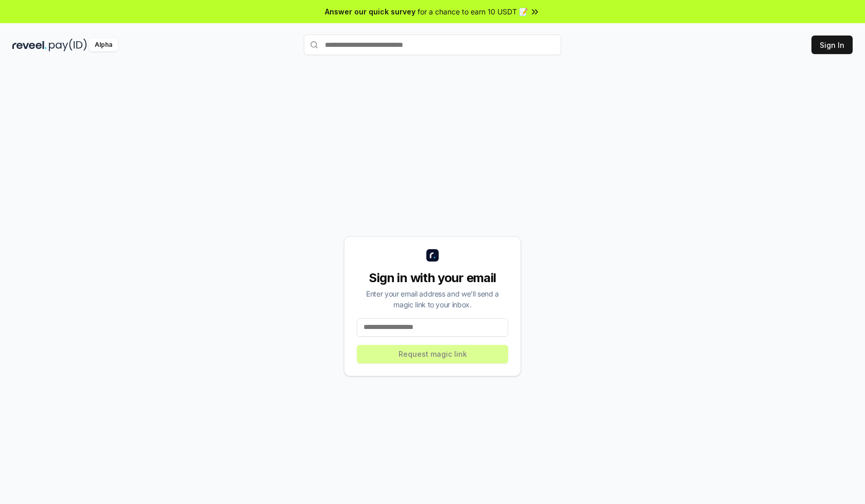 The image size is (865, 504). I want to click on button: Sign In, so click(832, 44).